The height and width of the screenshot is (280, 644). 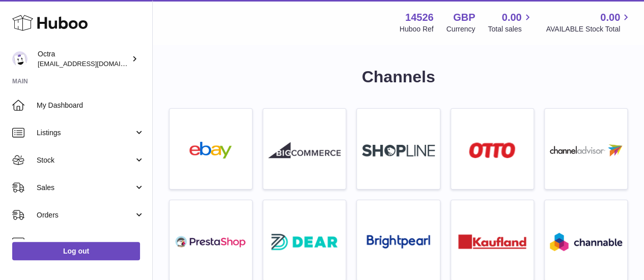 What do you see at coordinates (464, 17) in the screenshot?
I see `strong: GBP` at bounding box center [464, 17].